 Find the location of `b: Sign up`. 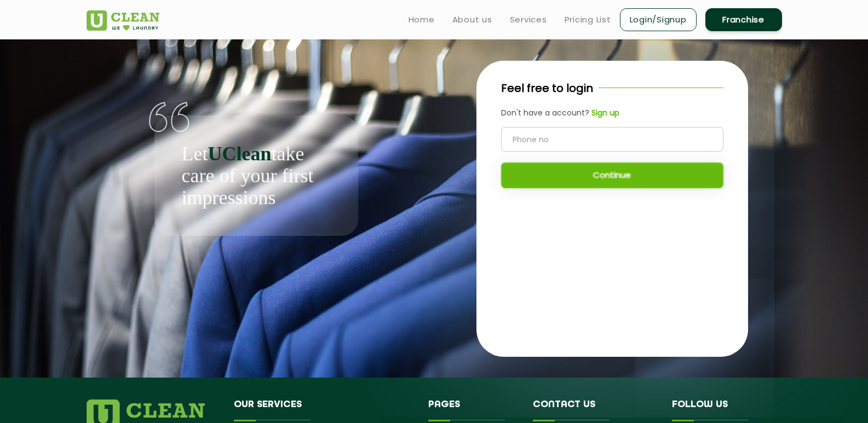

b: Sign up is located at coordinates (605, 113).